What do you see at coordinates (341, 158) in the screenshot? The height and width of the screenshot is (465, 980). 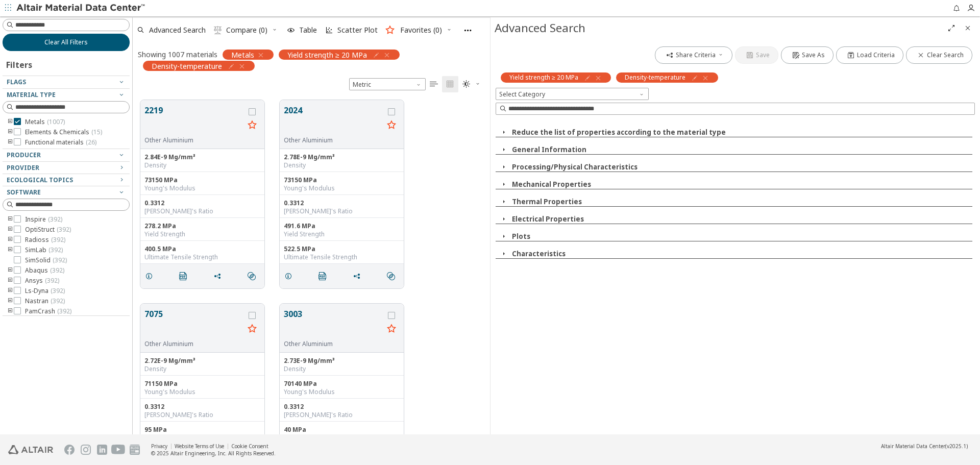 I see `div: 2.78E-9 Mg/mm³` at bounding box center [341, 158].